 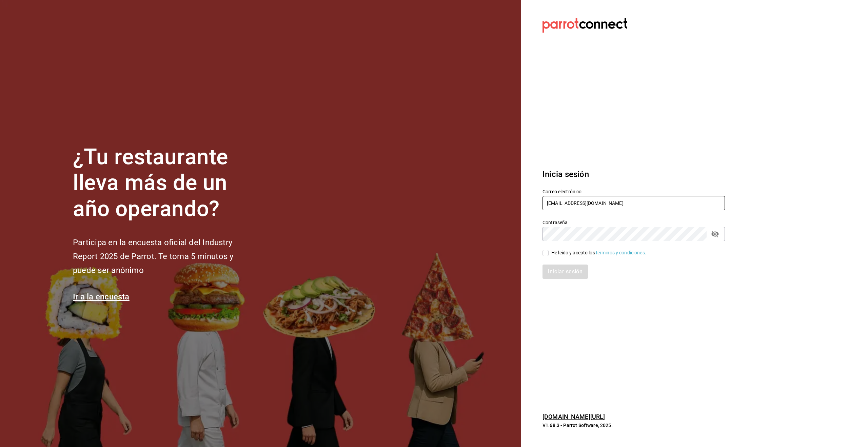 I want to click on label: Contraseña, so click(x=633, y=222).